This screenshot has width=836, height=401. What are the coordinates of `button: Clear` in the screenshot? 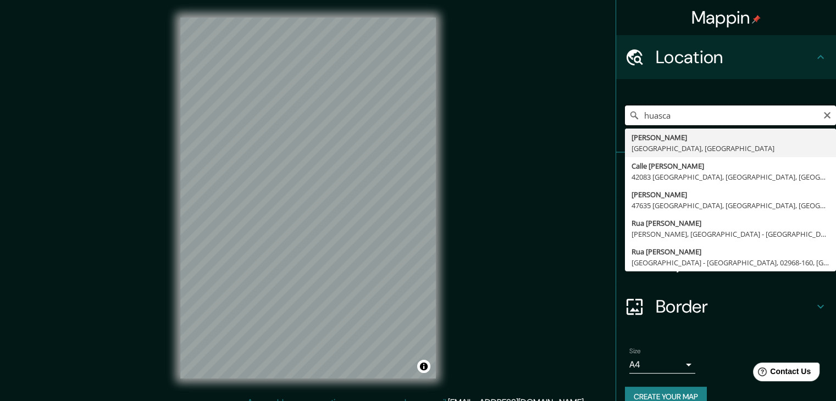 It's located at (827, 114).